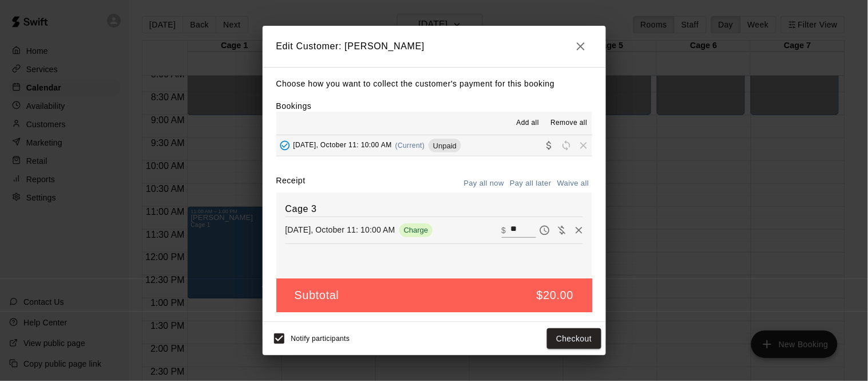 The width and height of the screenshot is (868, 381). What do you see at coordinates (484, 183) in the screenshot?
I see `button: Pay all now` at bounding box center [484, 183].